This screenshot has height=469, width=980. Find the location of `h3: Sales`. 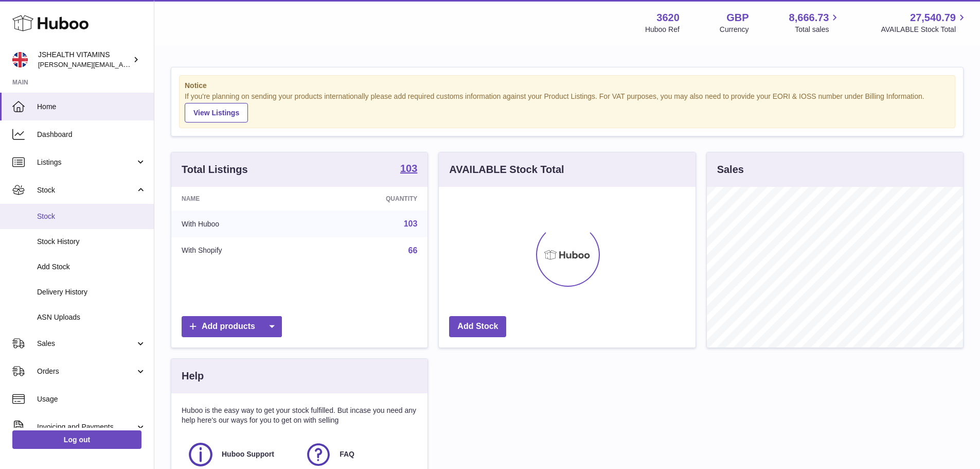

h3: Sales is located at coordinates (731, 169).